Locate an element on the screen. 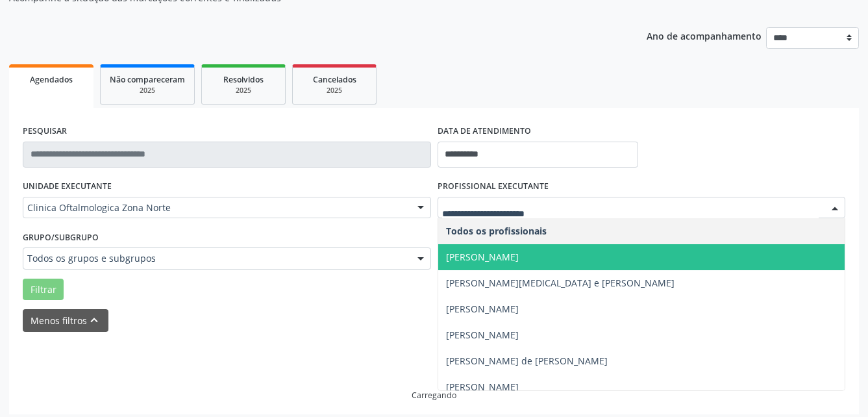 Image resolution: width=868 pixels, height=417 pixels. span: Cancelados is located at coordinates (334, 79).